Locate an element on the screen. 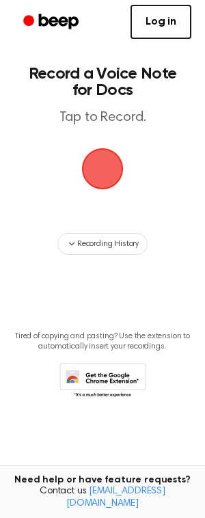 Image resolution: width=205 pixels, height=518 pixels. img: Beep Logo is located at coordinates (103, 169).